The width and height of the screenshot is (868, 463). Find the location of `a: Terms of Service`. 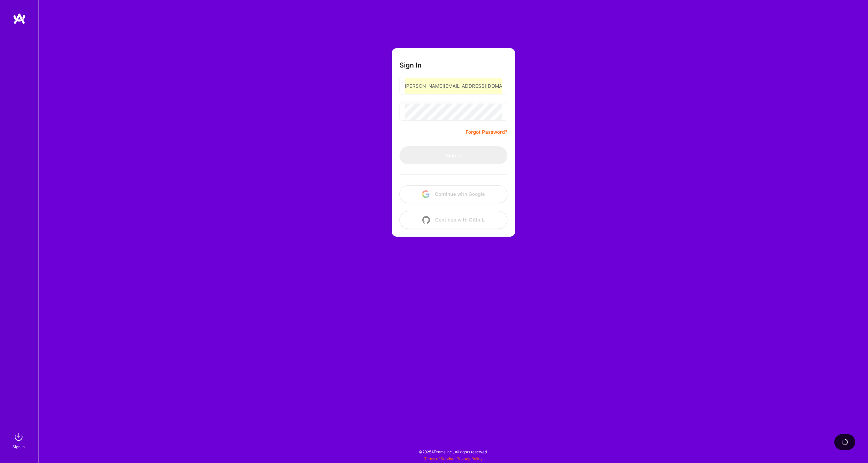

a: Terms of Service is located at coordinates (439, 458).